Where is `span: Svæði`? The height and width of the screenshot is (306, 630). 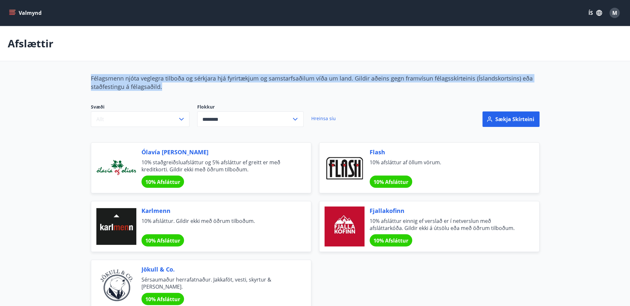
span: Svæði is located at coordinates (140, 108).